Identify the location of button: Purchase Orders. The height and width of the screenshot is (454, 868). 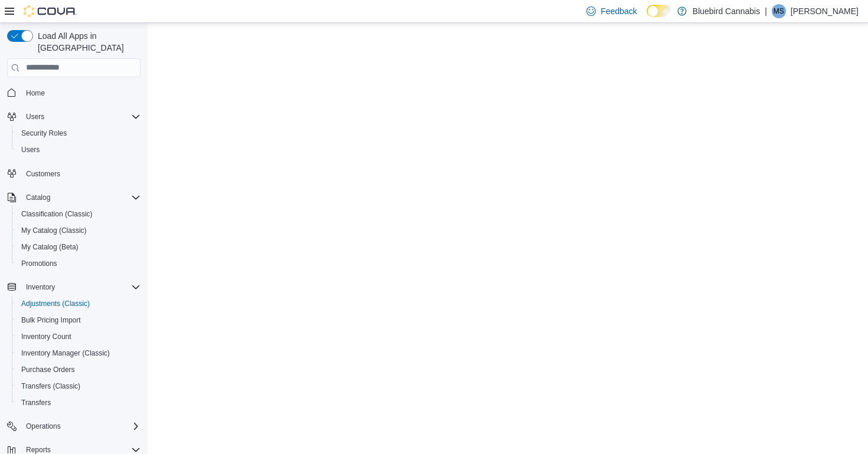
(79, 369).